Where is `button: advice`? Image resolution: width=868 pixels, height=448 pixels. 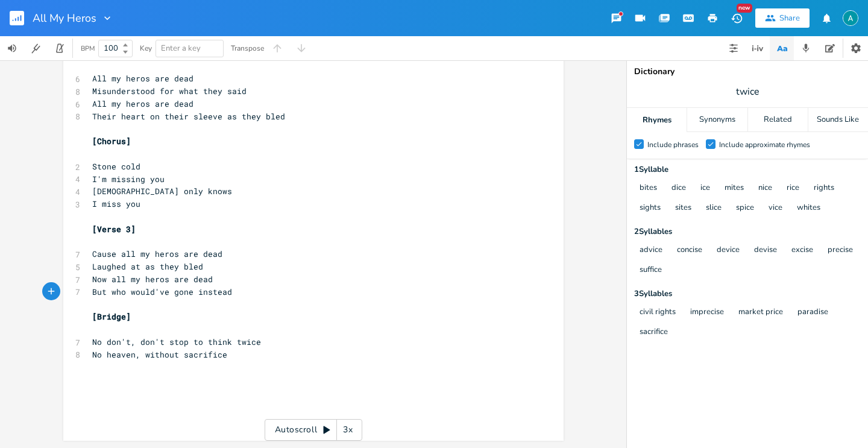 button: advice is located at coordinates (651, 250).